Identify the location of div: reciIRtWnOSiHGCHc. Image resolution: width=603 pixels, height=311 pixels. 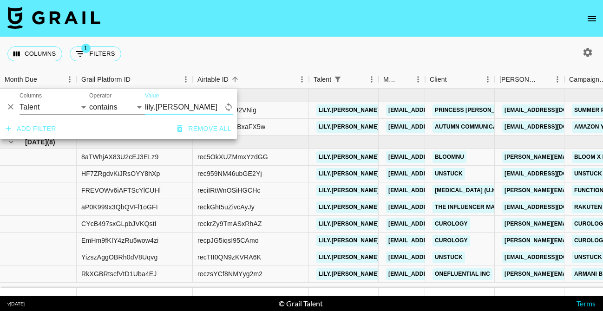
(229, 190).